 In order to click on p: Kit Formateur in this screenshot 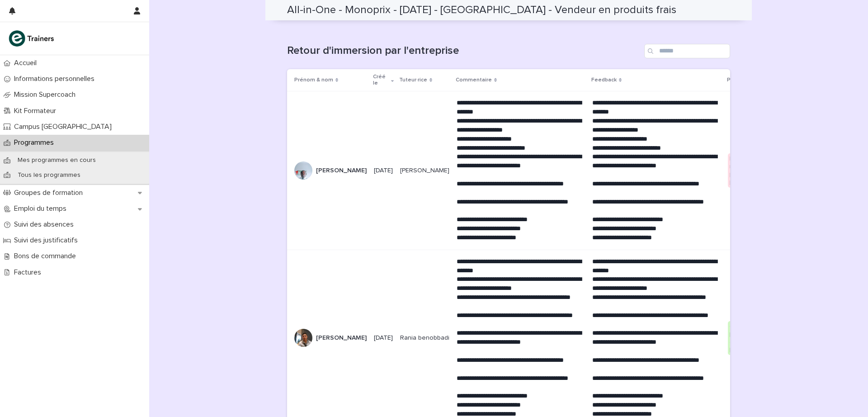, I will do `click(37, 111)`.